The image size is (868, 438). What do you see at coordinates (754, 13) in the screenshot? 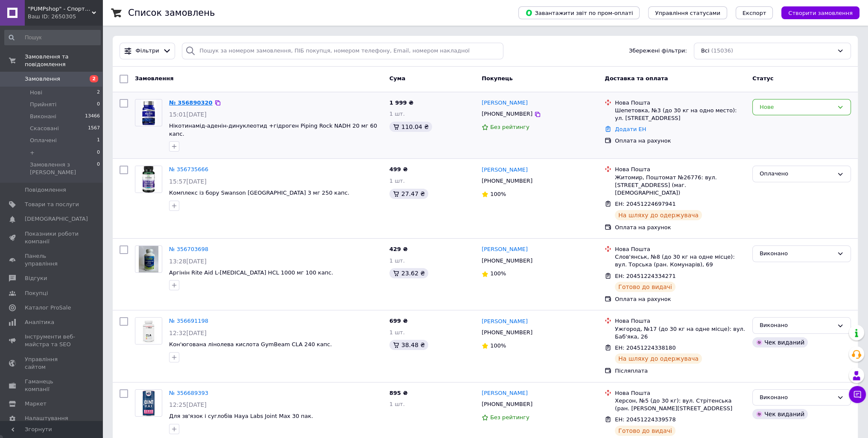
I see `button: Експорт` at bounding box center [754, 13].